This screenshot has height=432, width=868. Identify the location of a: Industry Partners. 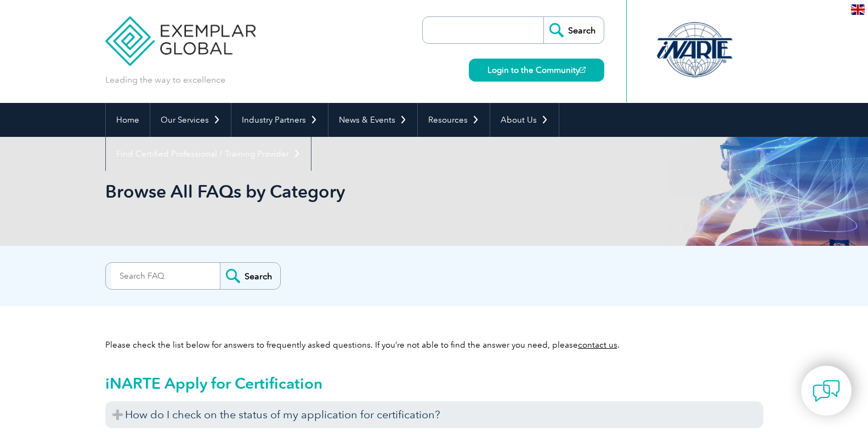
(280, 120).